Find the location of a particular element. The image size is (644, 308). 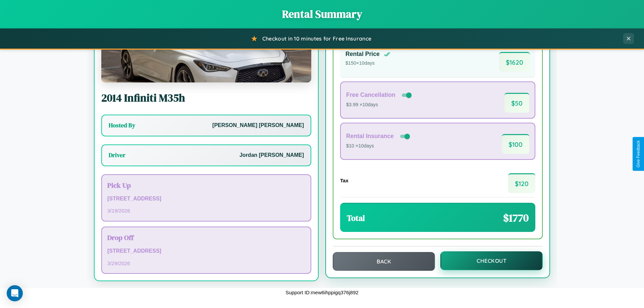

p: $ 150 × 10 days is located at coordinates (368, 63).